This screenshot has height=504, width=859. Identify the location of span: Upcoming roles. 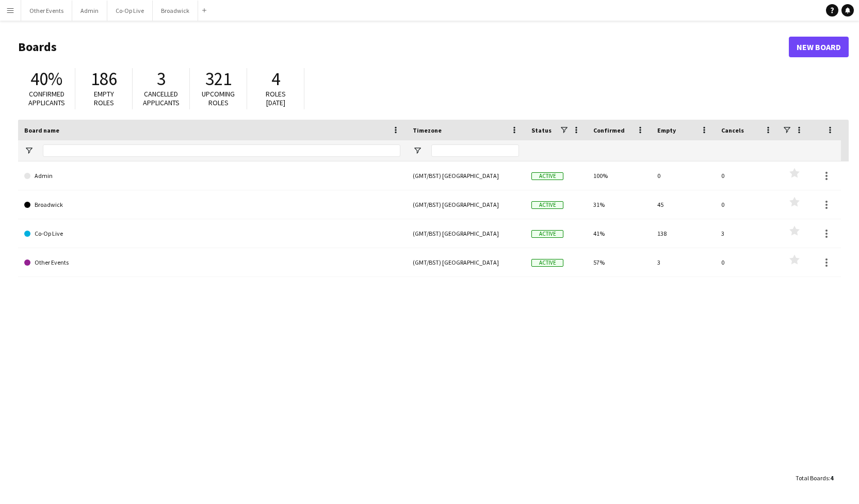
(218, 98).